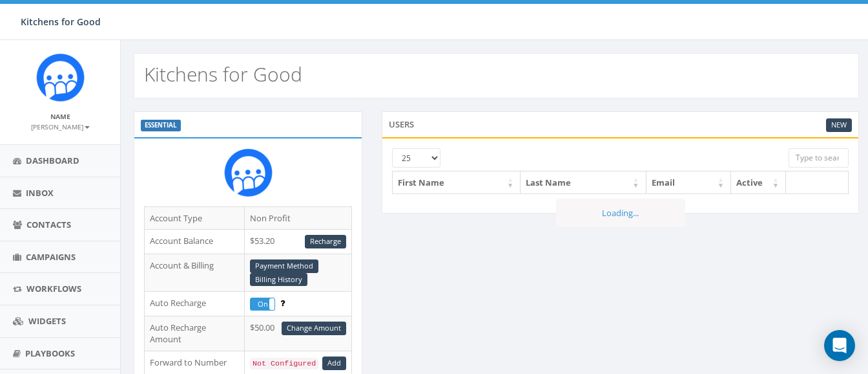 The image size is (868, 374). What do you see at coordinates (457, 183) in the screenshot?
I see `th: First Name` at bounding box center [457, 183].